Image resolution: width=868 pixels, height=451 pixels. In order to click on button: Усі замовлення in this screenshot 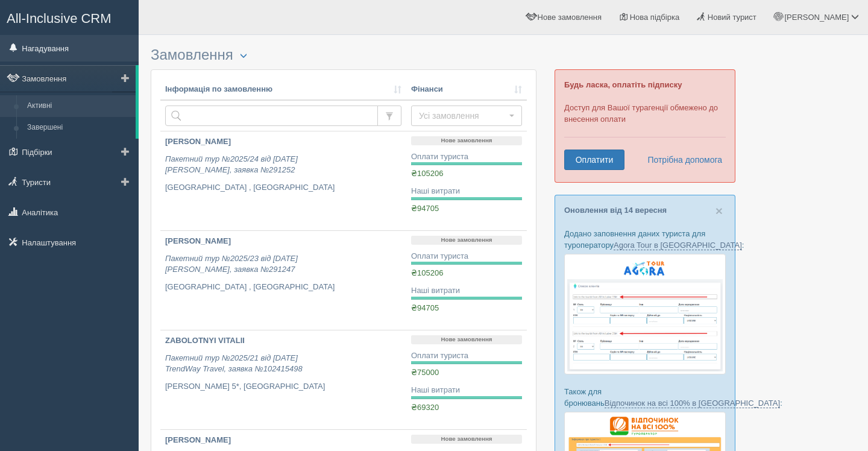, I will do `click(466, 116)`.